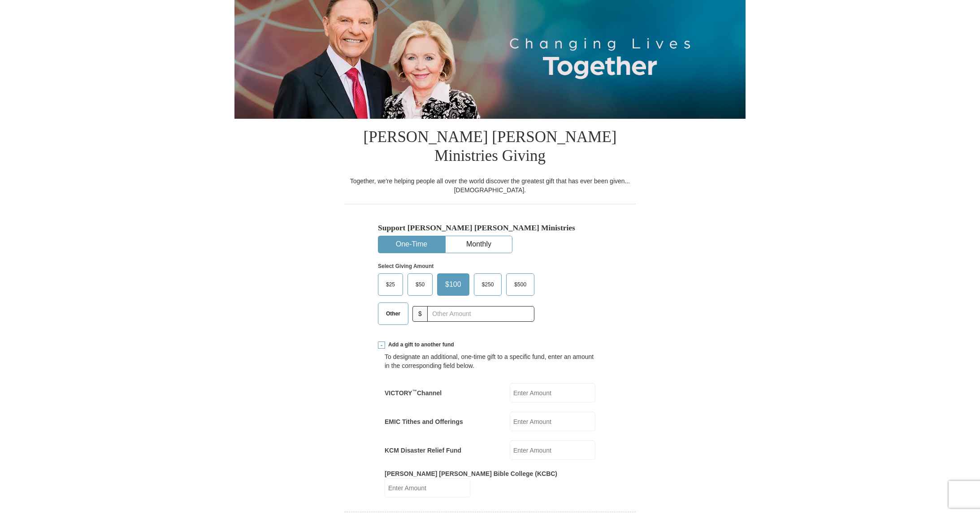 The width and height of the screenshot is (980, 514). Describe the element at coordinates (481, 313) in the screenshot. I see `input: Other Amount` at that location.